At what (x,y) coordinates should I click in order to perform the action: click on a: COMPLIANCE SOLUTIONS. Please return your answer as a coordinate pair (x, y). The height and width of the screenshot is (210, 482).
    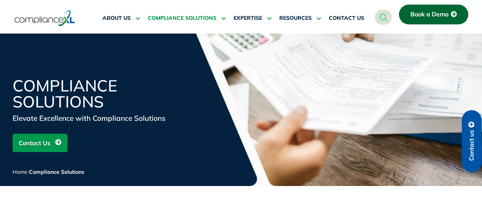
    Looking at the image, I should click on (187, 18).